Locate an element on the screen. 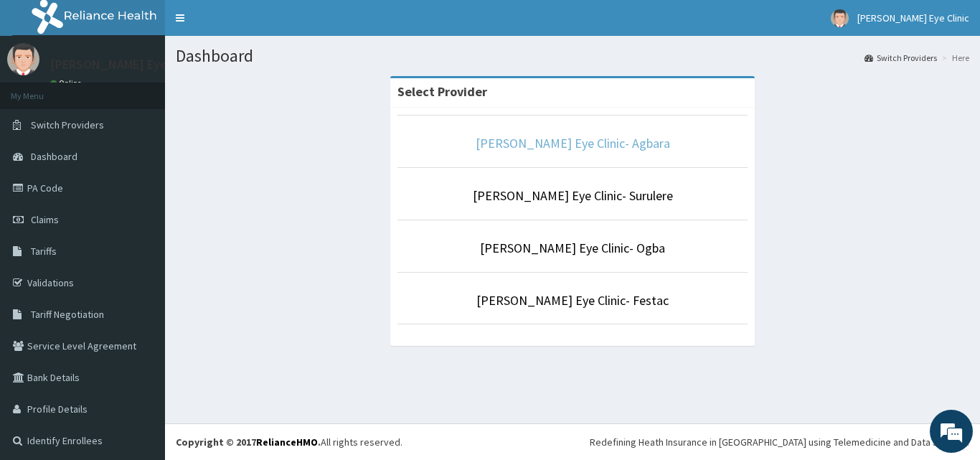 Image resolution: width=980 pixels, height=460 pixels. a: Switch Providers is located at coordinates (900, 57).